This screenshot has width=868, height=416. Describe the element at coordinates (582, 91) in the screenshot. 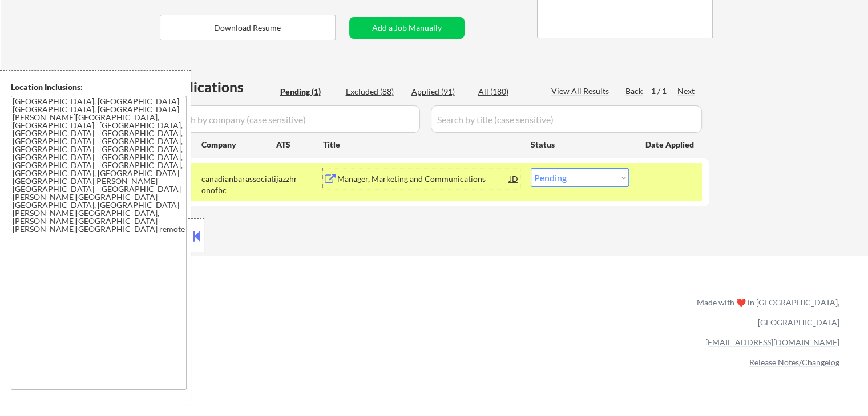

I see `div: View All Results` at that location.